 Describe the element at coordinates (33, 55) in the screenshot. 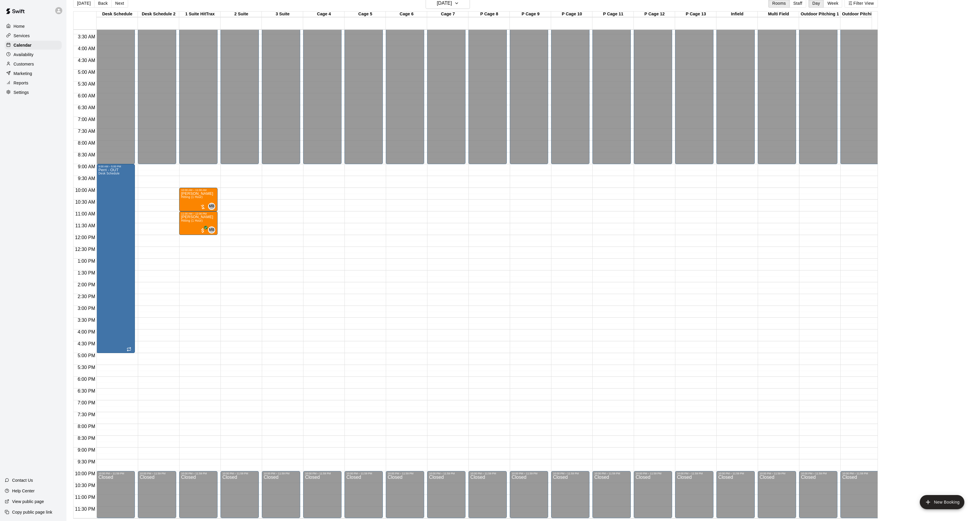

I see `div: Availability` at that location.